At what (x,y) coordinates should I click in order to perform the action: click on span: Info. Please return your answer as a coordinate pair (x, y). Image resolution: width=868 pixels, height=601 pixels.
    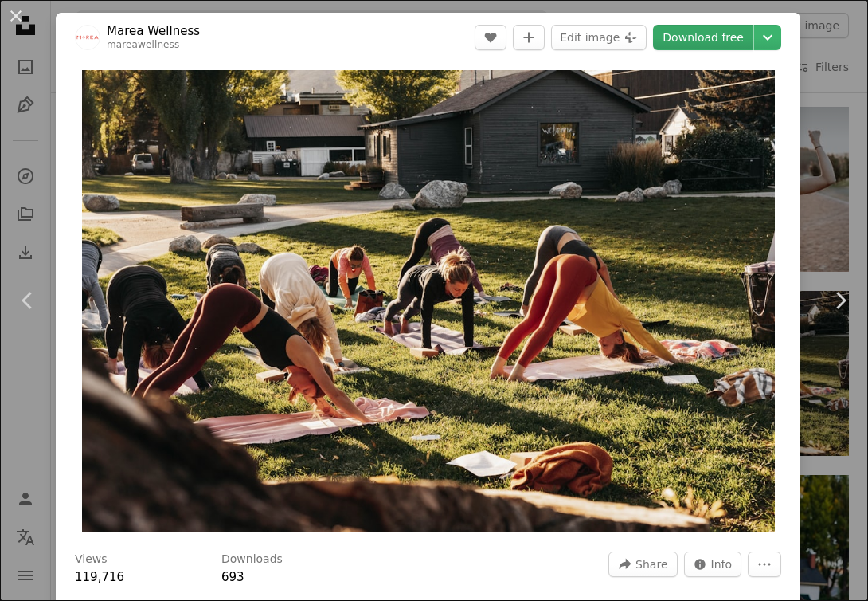
    Looking at the image, I should click on (722, 564).